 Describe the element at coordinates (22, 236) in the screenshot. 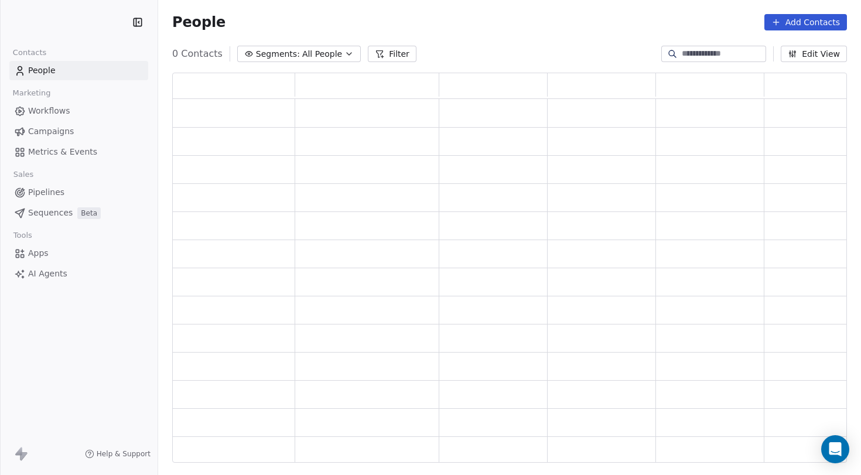

I see `span: Tools` at that location.